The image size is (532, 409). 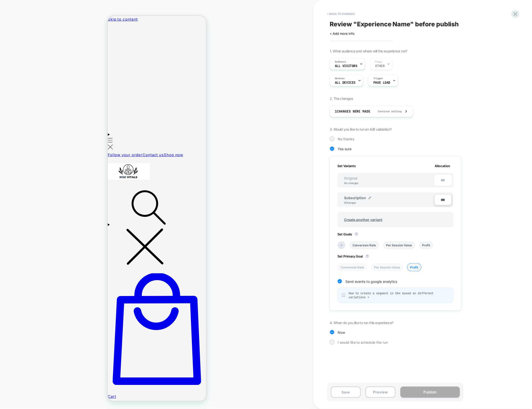 What do you see at coordinates (378, 78) in the screenshot?
I see `span: Trigger` at bounding box center [378, 78].